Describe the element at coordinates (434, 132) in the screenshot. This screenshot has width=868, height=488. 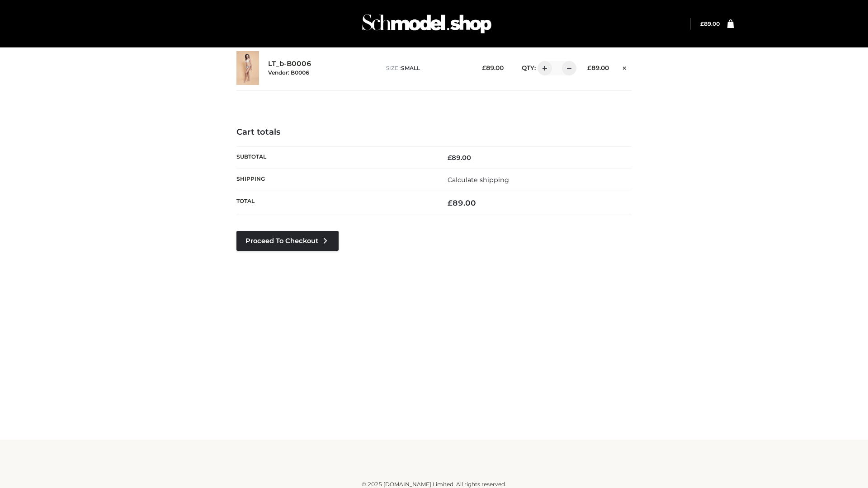
I see `h4: Cart totals` at that location.